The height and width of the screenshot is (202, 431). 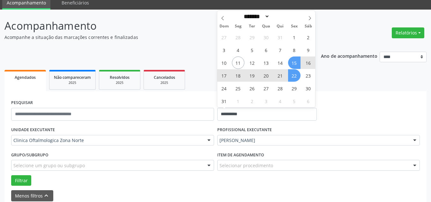 I want to click on span: Julho 31, 2025, so click(x=280, y=37).